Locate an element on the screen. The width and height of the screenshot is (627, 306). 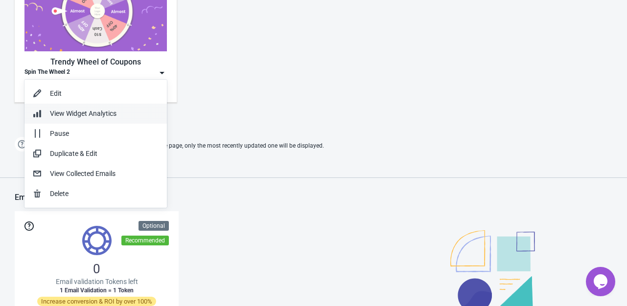
button: Pause is located at coordinates (95, 134).